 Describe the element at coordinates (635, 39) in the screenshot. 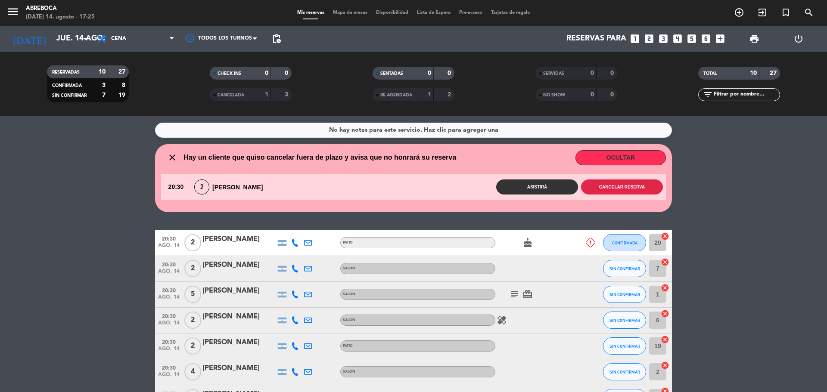

I see `i: looks_one` at that location.